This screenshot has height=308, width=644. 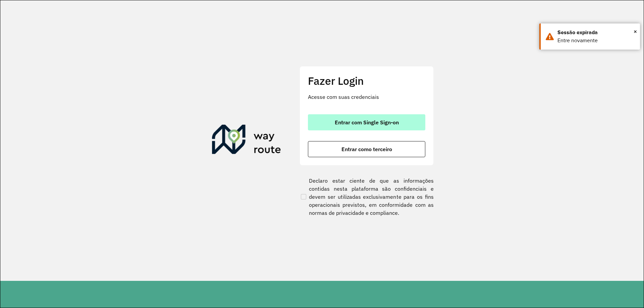 I want to click on span: Entrar com Single Sign-on, so click(x=367, y=122).